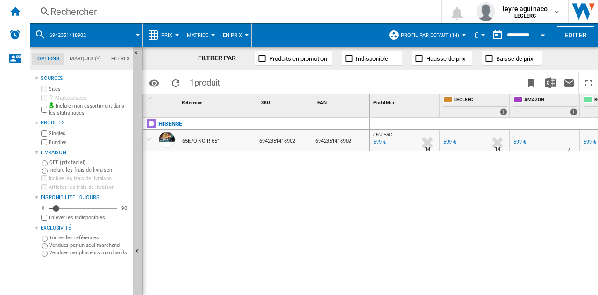 The image size is (598, 295). I want to click on div: 6942351418902, so click(285, 140).